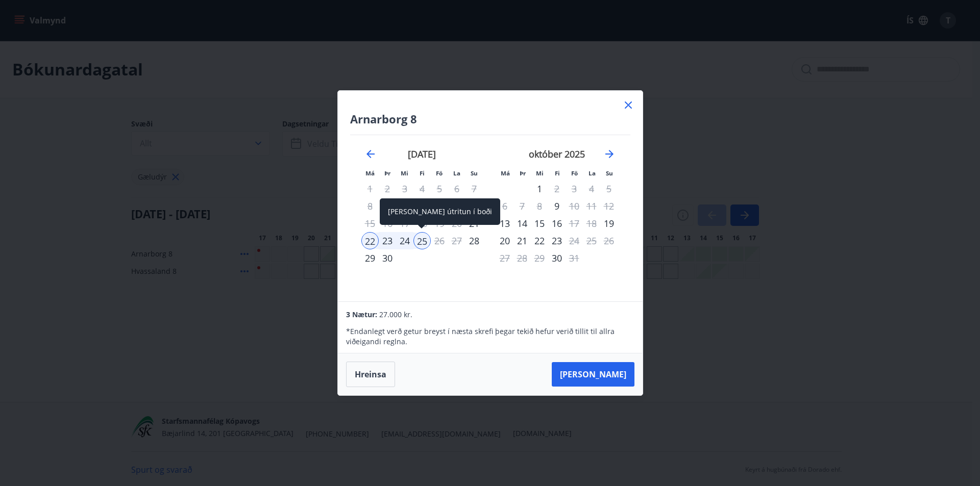  Describe the element at coordinates (404, 189) in the screenshot. I see `td: Not available. miðvikudagur, 3. september 2025` at that location.